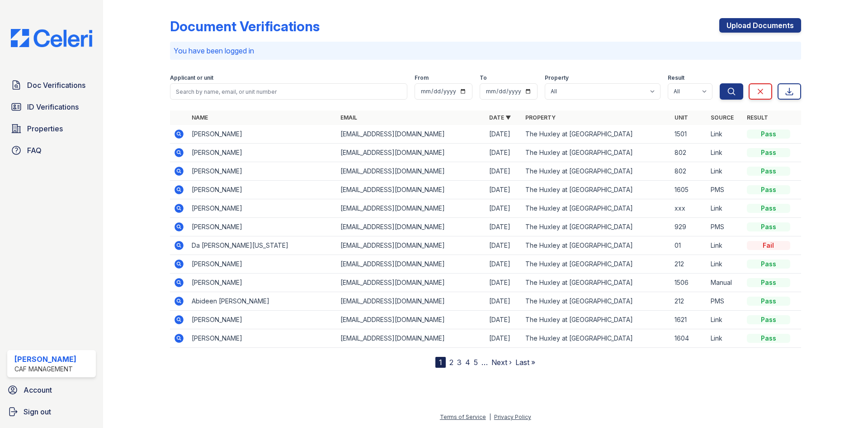  I want to click on td: 01, so click(689, 245).